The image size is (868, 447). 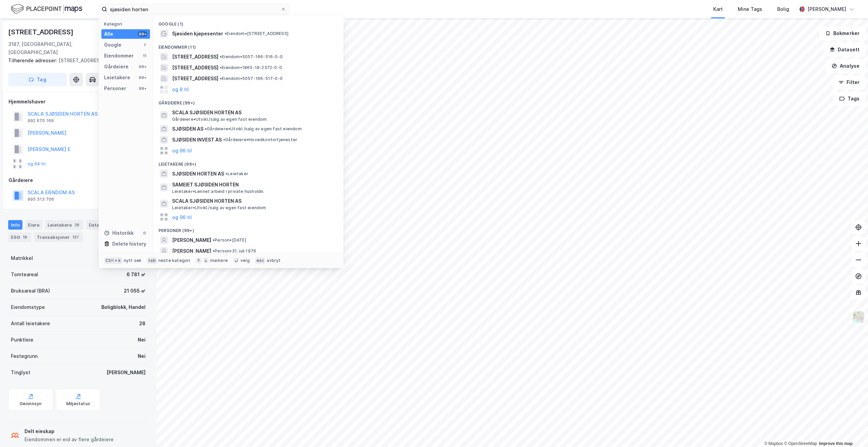 I want to click on div: avbryt, so click(x=273, y=260).